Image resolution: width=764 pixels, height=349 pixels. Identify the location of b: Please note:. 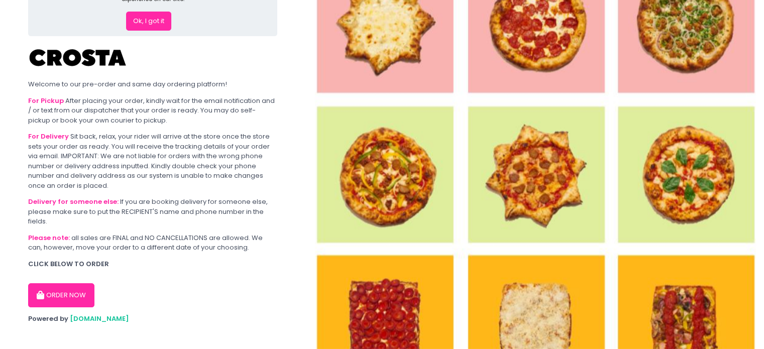
(49, 238).